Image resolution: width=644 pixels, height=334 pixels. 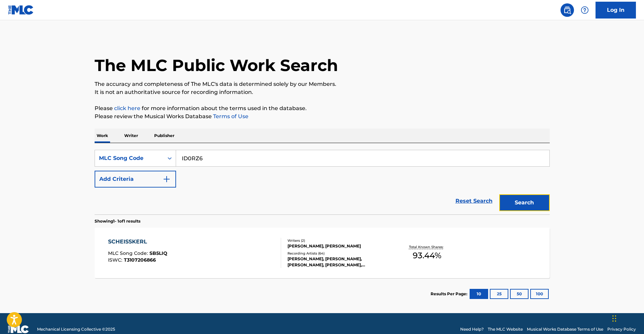 I want to click on img: search, so click(x=567, y=10).